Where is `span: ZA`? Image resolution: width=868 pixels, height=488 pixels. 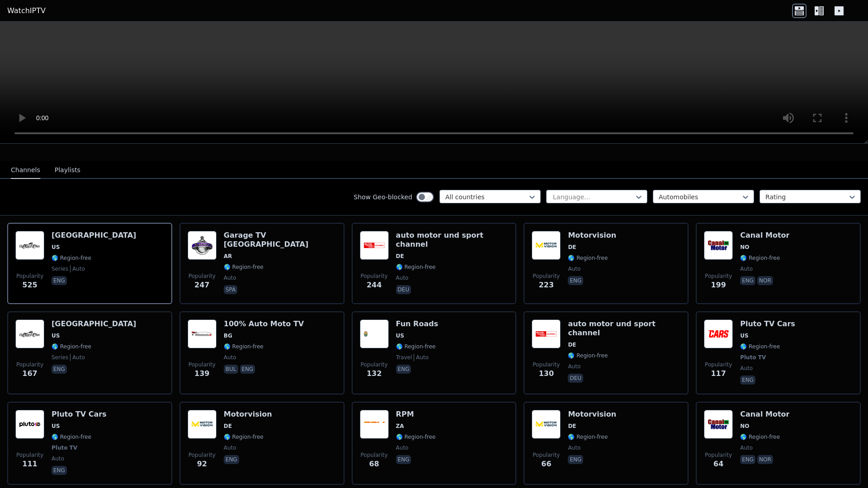 span: ZA is located at coordinates (400, 426).